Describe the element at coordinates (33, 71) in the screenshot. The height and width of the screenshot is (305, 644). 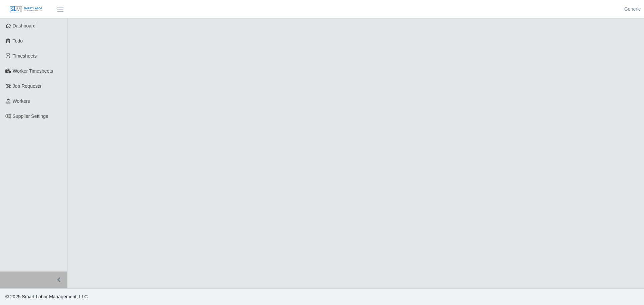
I see `span: Worker Timesheets` at that location.